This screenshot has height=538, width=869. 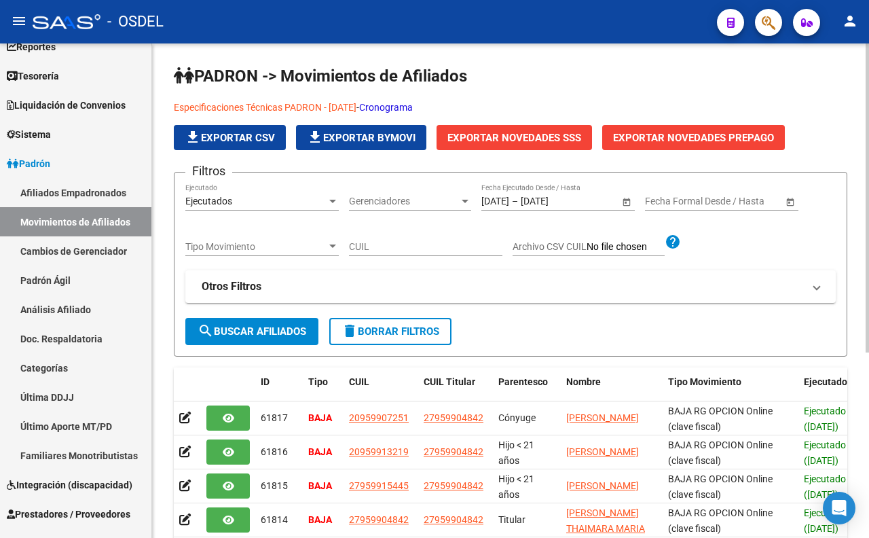 I want to click on span: 61815, so click(x=274, y=486).